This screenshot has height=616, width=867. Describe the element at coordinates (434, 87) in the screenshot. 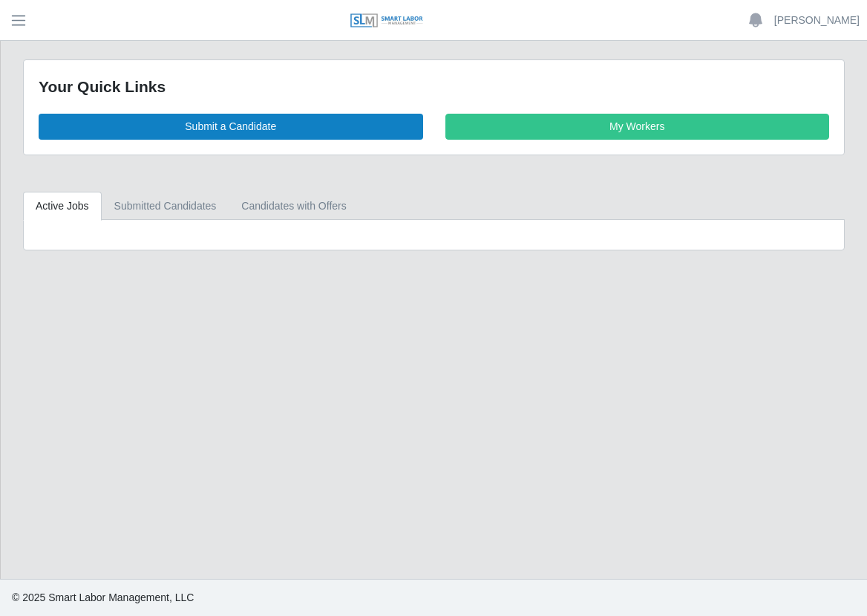

I see `div: Your Quick Links` at that location.